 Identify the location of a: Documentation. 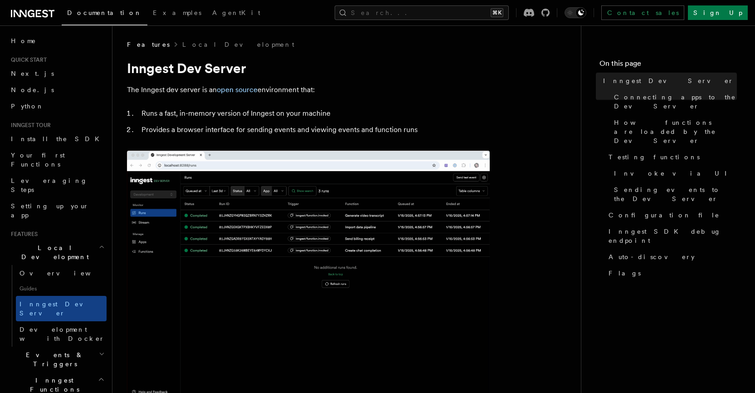
(104, 14).